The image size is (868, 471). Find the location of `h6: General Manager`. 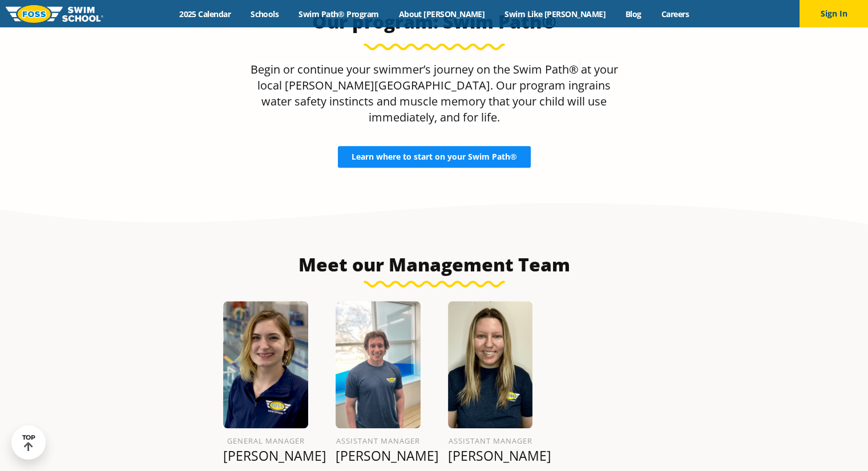

h6: General Manager is located at coordinates (265, 441).